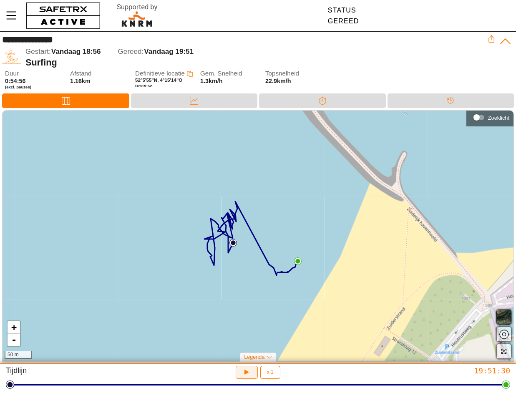 Image resolution: width=516 pixels, height=393 pixels. I want to click on span: Definitieve locatie, so click(160, 73).